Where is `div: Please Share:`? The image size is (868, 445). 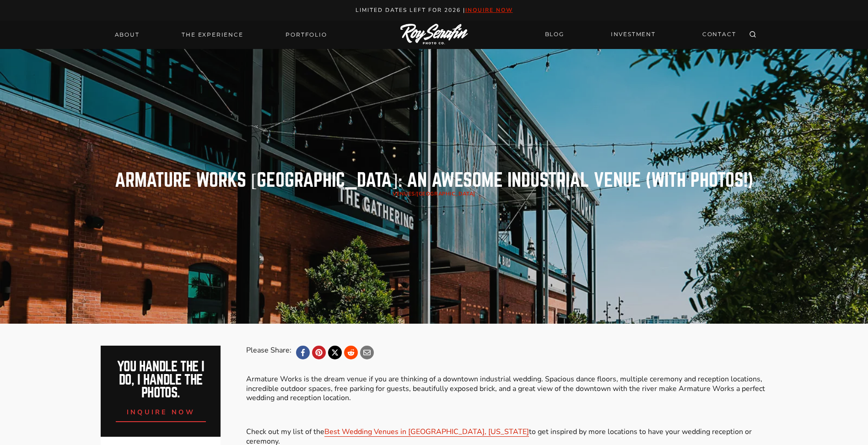
div: Please Share: is located at coordinates (269, 353).